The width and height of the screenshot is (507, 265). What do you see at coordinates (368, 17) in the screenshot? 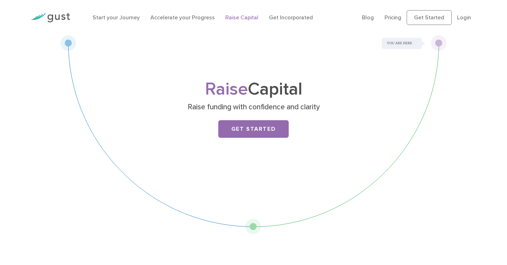
I see `a: Blog` at bounding box center [368, 17].